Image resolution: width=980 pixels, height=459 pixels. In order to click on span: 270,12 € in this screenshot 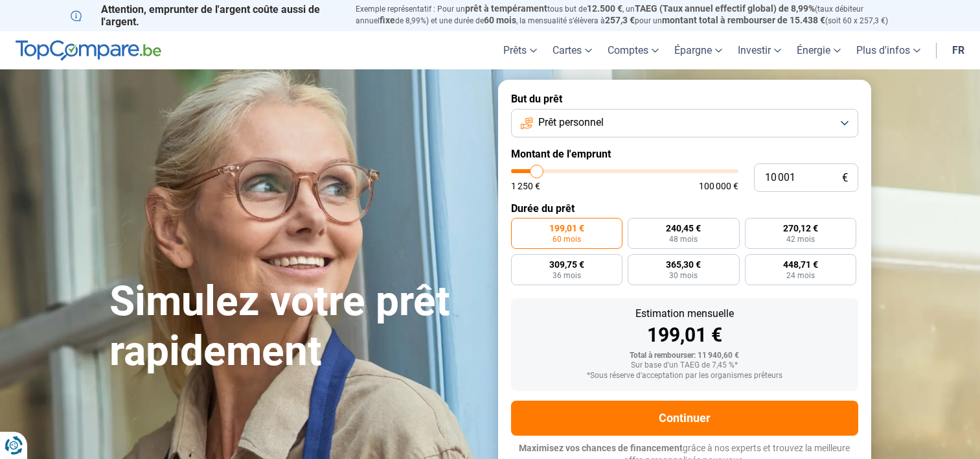, I will do `click(801, 229)`.